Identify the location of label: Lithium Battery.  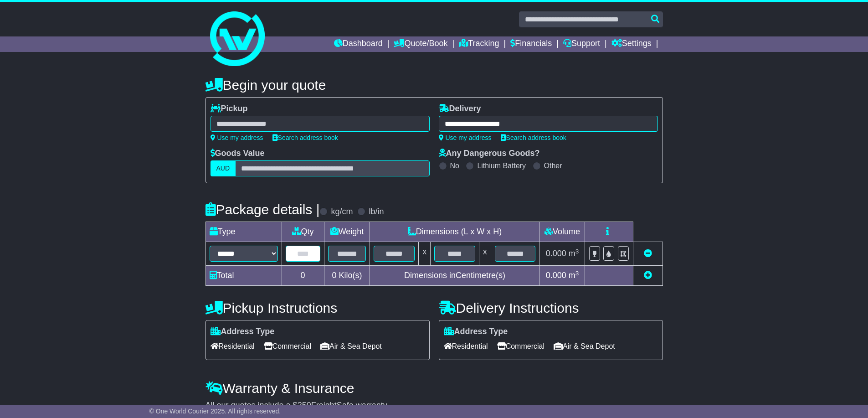
(502, 166).